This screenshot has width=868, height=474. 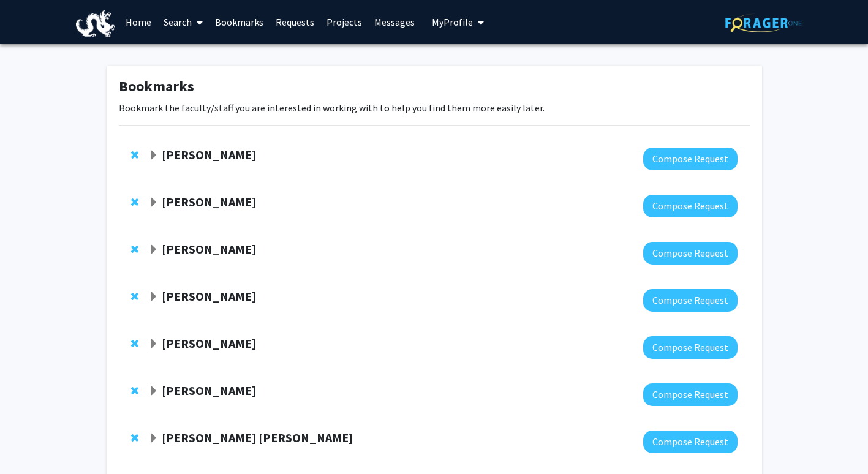 I want to click on span: Expand Arvin Ebrahimkhanlou Bookmark, so click(x=154, y=250).